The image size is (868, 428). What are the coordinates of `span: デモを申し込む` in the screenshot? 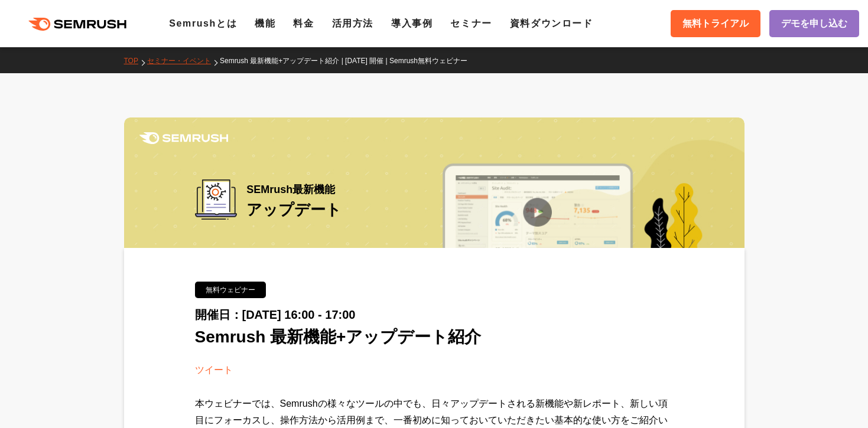 It's located at (814, 23).